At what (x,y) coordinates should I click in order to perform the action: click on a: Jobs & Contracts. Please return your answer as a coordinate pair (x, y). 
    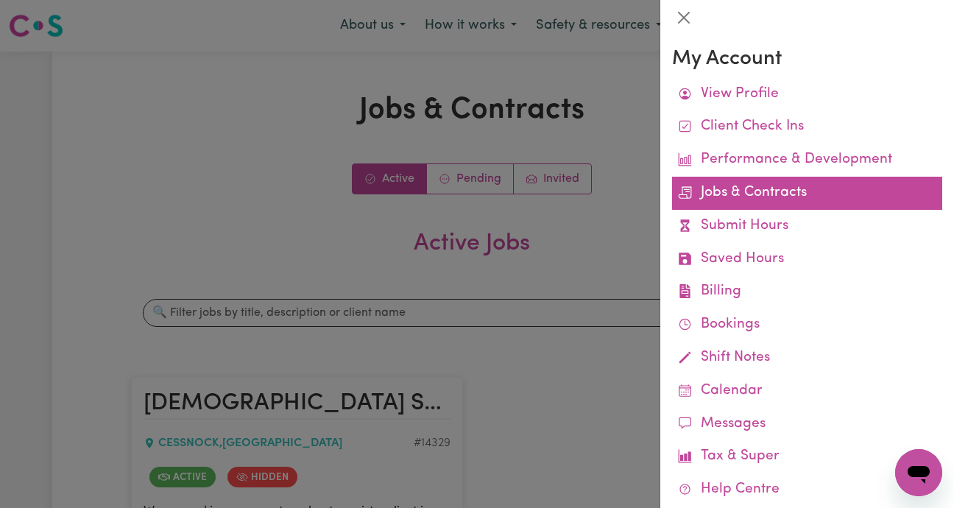
    Looking at the image, I should click on (807, 193).